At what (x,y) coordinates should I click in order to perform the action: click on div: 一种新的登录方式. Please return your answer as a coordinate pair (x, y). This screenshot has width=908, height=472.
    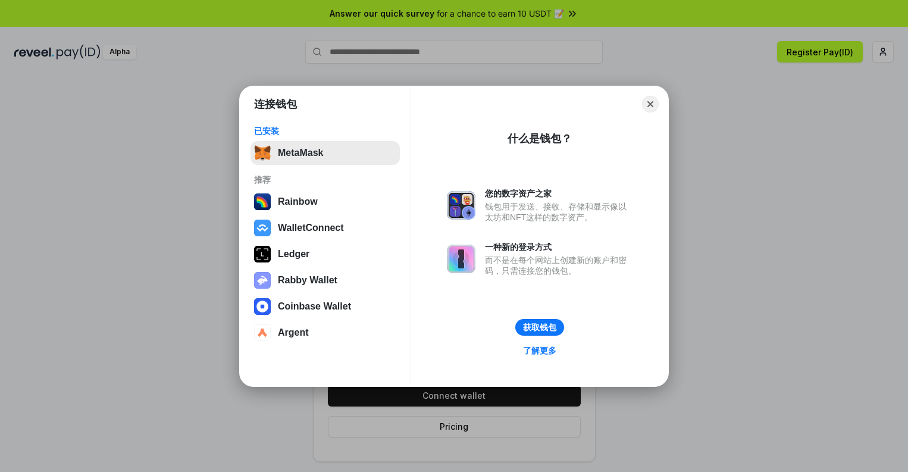
    Looking at the image, I should click on (558, 247).